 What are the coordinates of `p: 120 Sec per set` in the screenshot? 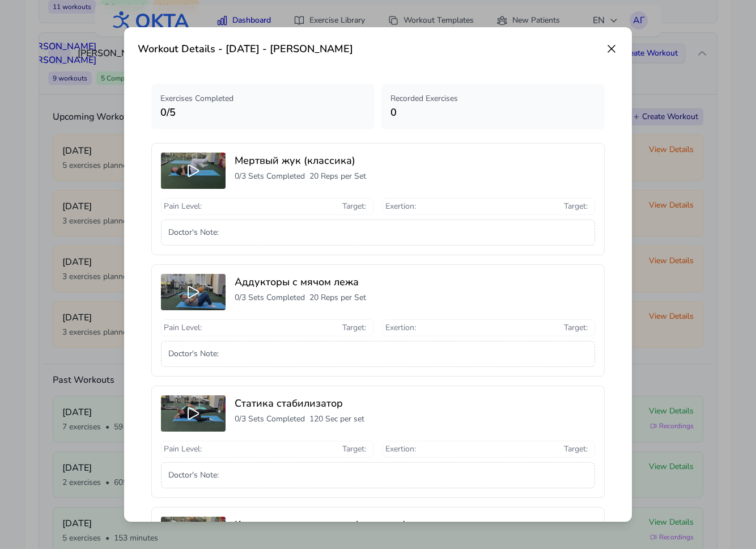 It's located at (336, 419).